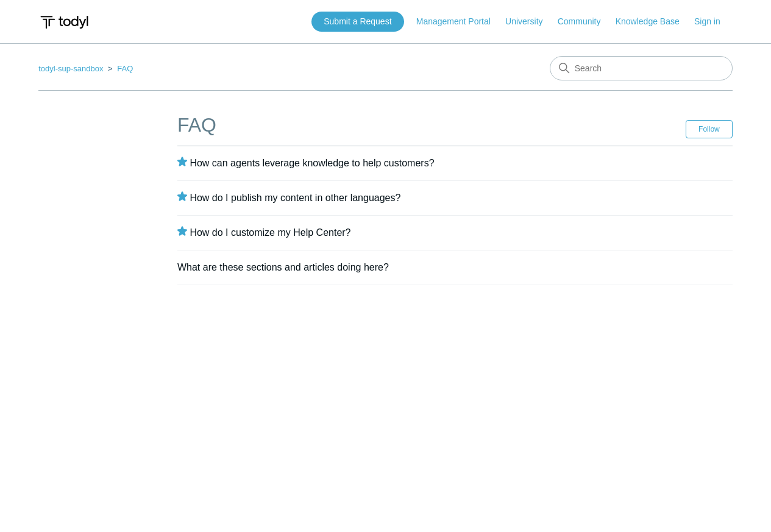 This screenshot has width=771, height=532. Describe the element at coordinates (713, 21) in the screenshot. I see `a: Sign in` at that location.